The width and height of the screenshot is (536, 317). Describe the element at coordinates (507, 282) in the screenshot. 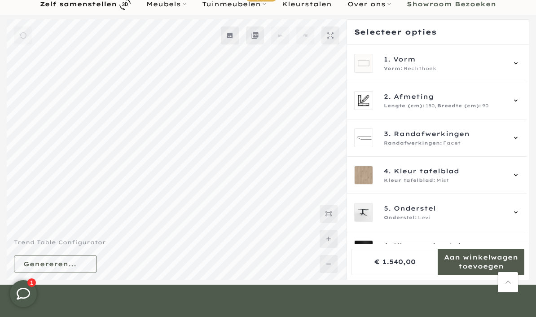

I see `a: Terug naar boven` at that location.